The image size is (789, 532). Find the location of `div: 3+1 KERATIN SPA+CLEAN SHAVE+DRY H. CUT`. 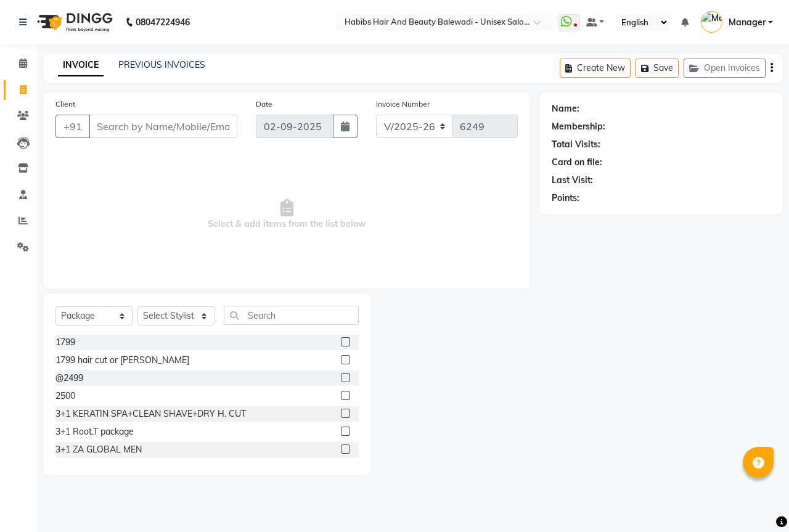

div: 3+1 KERATIN SPA+CLEAN SHAVE+DRY H. CUT is located at coordinates (150, 413).